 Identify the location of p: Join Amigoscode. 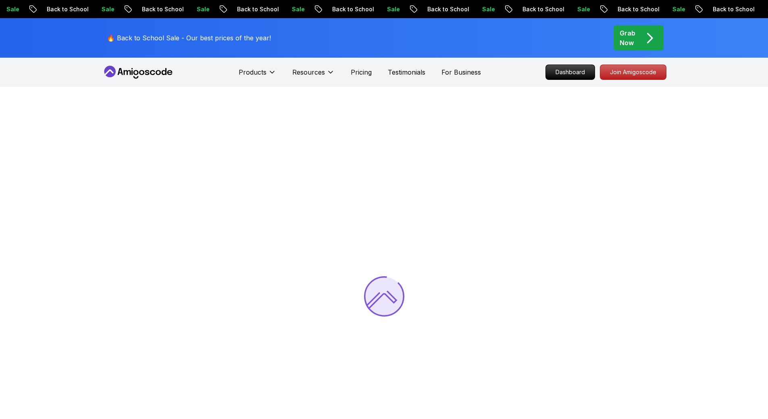
(633, 72).